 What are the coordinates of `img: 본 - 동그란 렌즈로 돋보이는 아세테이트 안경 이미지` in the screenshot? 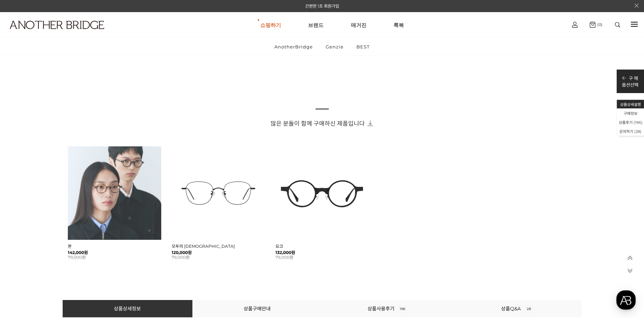 It's located at (114, 193).